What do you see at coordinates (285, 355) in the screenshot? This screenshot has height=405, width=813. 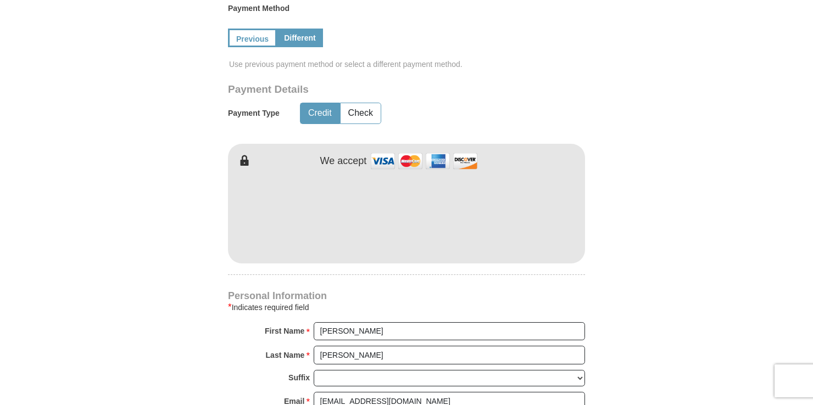 I see `strong: Last Name` at bounding box center [285, 355].